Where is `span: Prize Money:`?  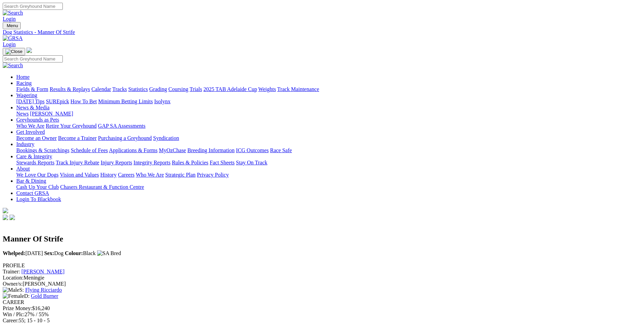 span: Prize Money: is located at coordinates (17, 308).